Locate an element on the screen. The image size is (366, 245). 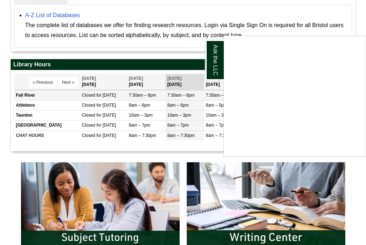
td: Taunton is located at coordinates (47, 116).